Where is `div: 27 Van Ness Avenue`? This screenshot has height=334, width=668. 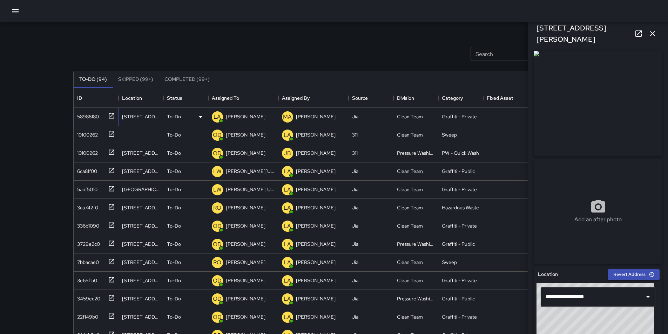 div: 27 Van Ness Avenue is located at coordinates (141, 299).